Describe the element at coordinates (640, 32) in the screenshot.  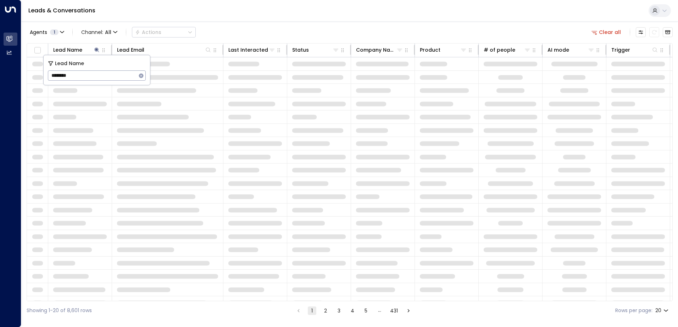
I see `button: Customize` at that location.